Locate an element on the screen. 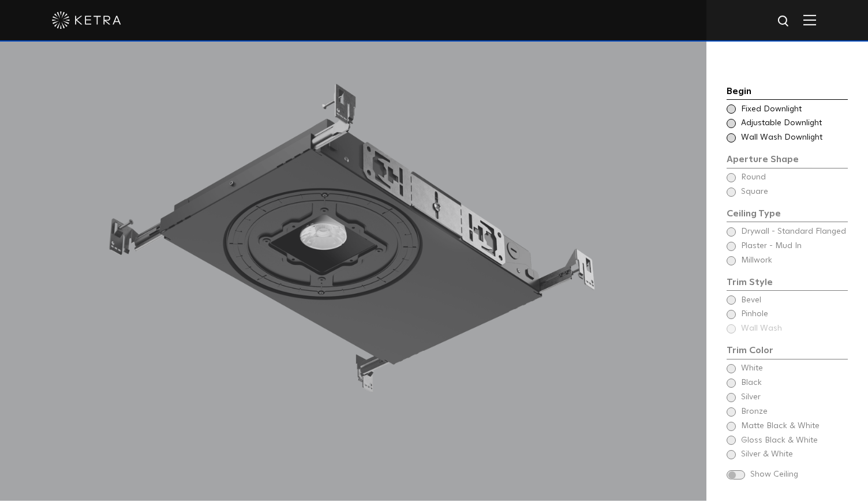 The height and width of the screenshot is (502, 868). div: Begin is located at coordinates (787, 92).